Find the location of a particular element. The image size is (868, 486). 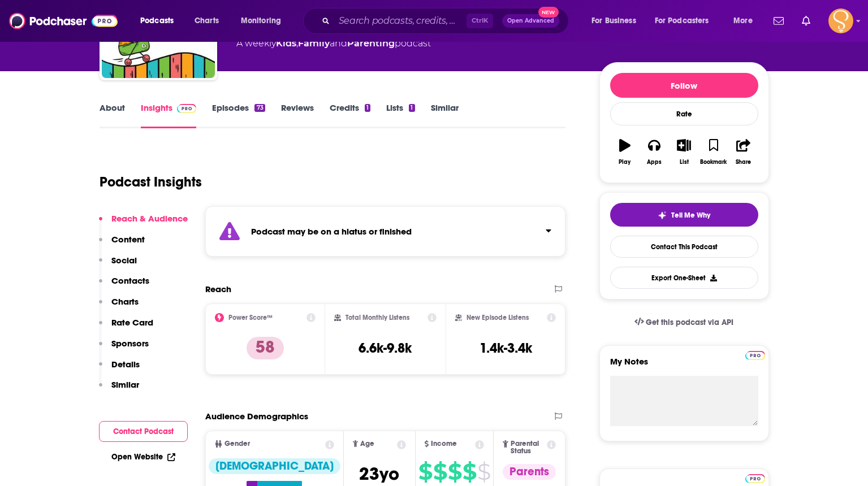

input: Search podcasts, credits, & more... is located at coordinates (400, 21).